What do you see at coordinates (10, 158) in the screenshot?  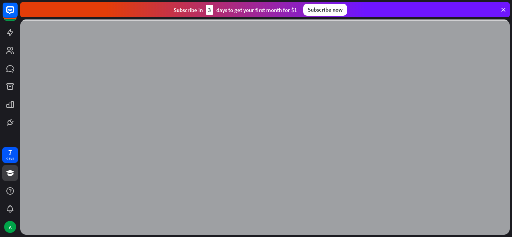 I see `div: days` at bounding box center [10, 158].